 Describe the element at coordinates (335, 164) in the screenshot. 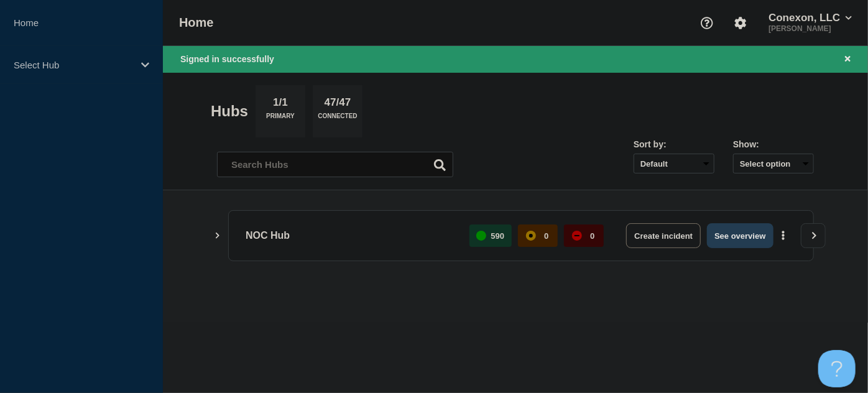

I see `input: Search Hubs` at that location.